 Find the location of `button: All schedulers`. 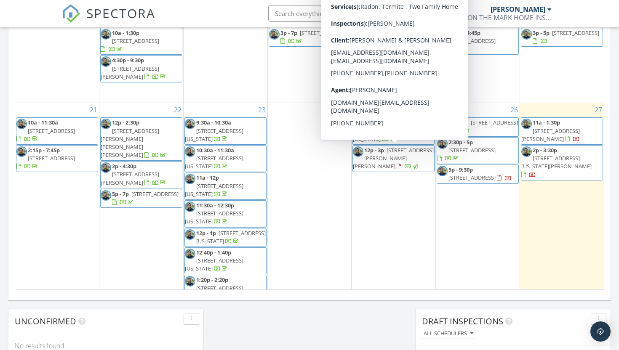

button: All schedulers is located at coordinates (448, 334).